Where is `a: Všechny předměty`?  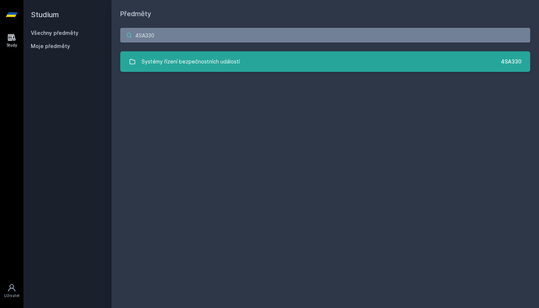 a: Všechny předměty is located at coordinates (55, 33).